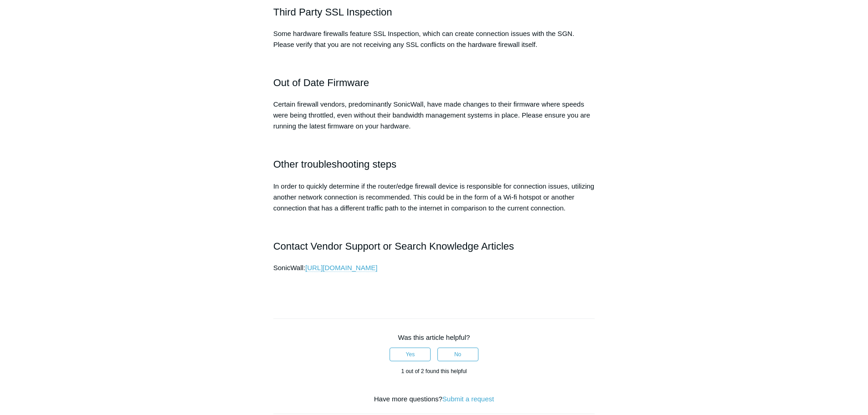 This screenshot has height=415, width=868. I want to click on p: Certain firewall vendors, predominantly SonicWall, have made changes to their firmware where spee..., so click(434, 115).